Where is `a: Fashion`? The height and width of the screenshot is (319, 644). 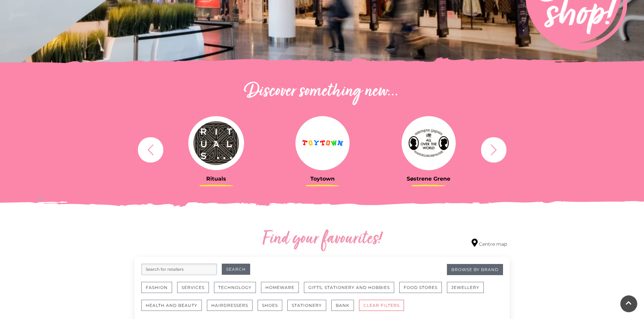 a: Fashion is located at coordinates (159, 291).